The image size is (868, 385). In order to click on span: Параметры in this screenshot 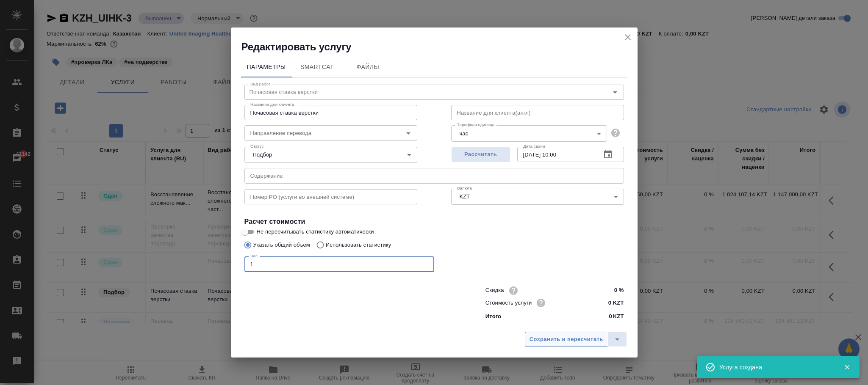, I will do `click(266, 67)`.